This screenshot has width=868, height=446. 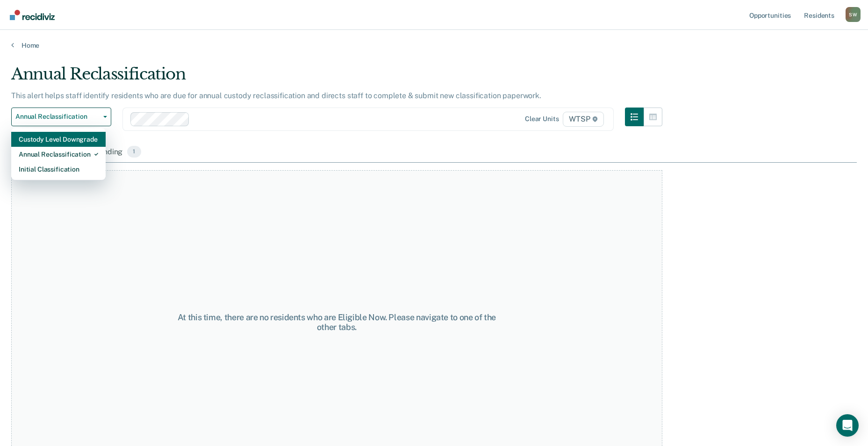 What do you see at coordinates (853, 15) in the screenshot?
I see `button: Profile dropdown button` at bounding box center [853, 15].